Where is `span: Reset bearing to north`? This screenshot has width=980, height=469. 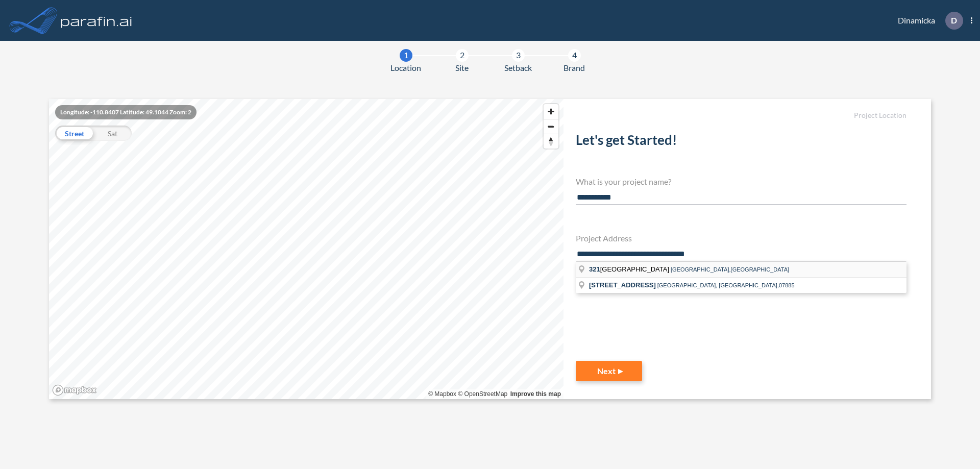
span: Reset bearing to north is located at coordinates (551, 142).